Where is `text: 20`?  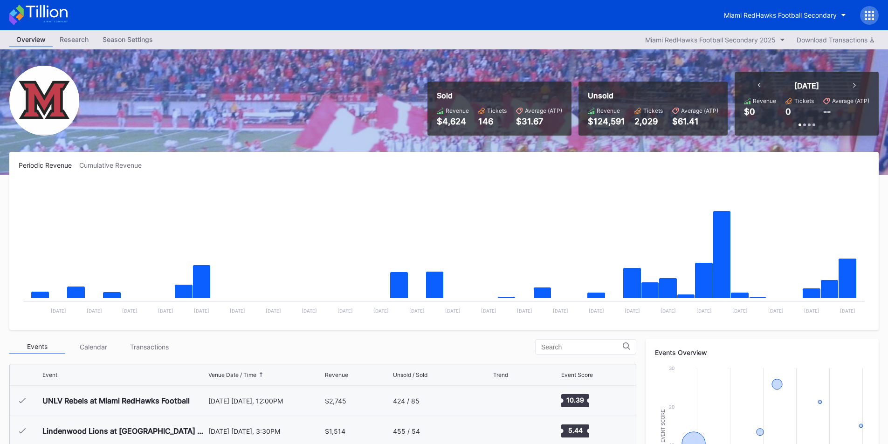
text: 20 is located at coordinates (671, 407).